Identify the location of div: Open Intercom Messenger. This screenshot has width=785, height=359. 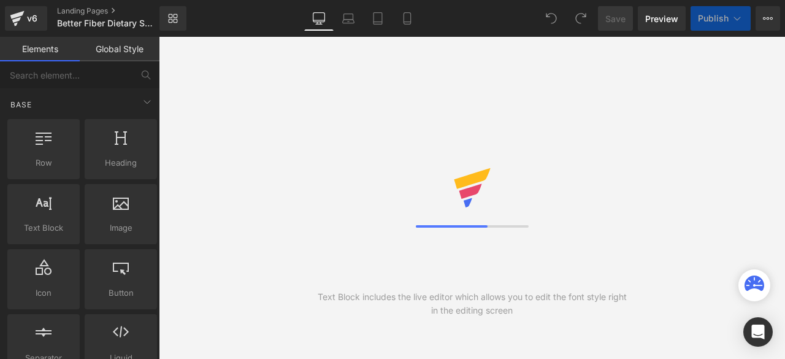
(758, 332).